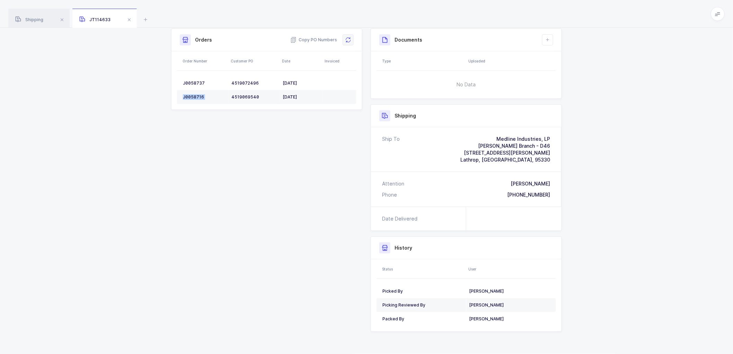 The image size is (733, 354). Describe the element at coordinates (409, 40) in the screenshot. I see `h3: Documents` at that location.